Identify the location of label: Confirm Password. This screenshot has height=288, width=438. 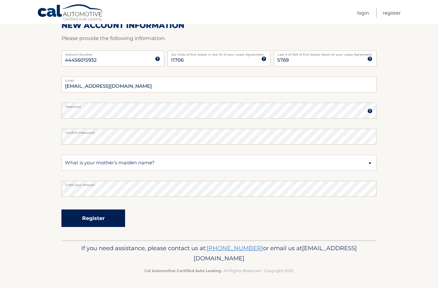
(219, 132).